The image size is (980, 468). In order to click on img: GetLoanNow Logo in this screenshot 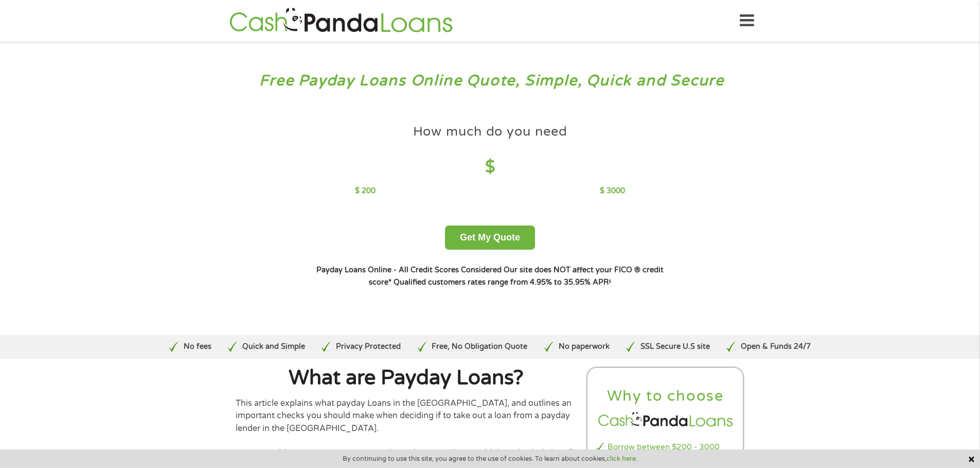, I will do `click(341, 21)`.